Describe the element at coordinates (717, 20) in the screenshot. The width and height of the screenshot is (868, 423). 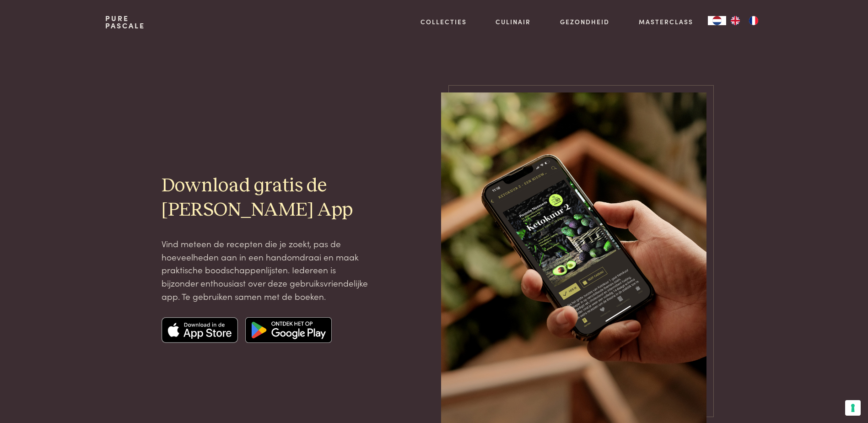
I see `a: NL` at that location.